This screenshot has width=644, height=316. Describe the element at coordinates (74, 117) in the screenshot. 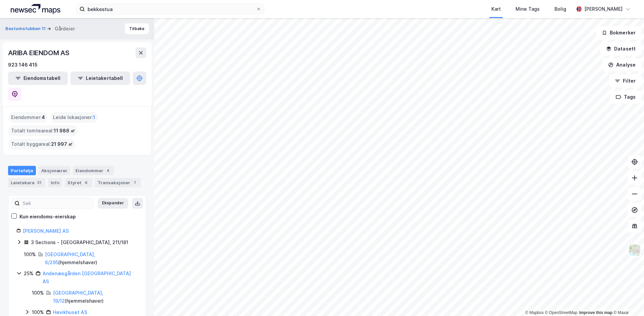

I see `div: Leide lokasjoner :` at that location.